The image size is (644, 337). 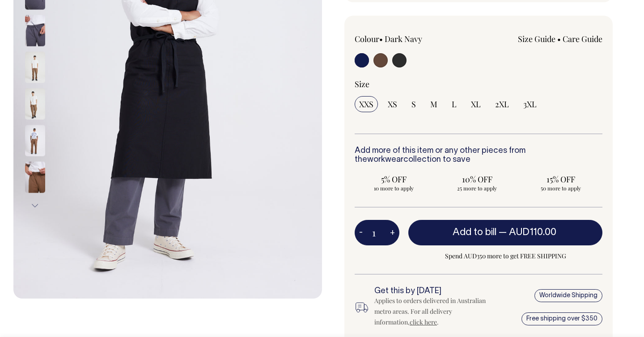 I want to click on div: Applies to orders delivered in Australian metro areas. For all delivery information, ., so click(x=432, y=311).